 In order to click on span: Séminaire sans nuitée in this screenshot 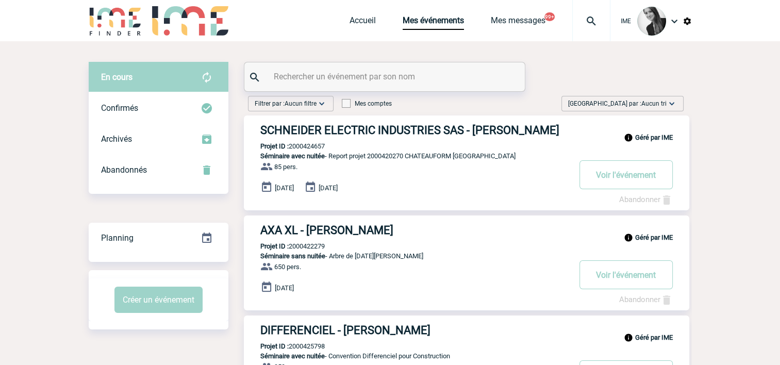, I will do `click(293, 256)`.